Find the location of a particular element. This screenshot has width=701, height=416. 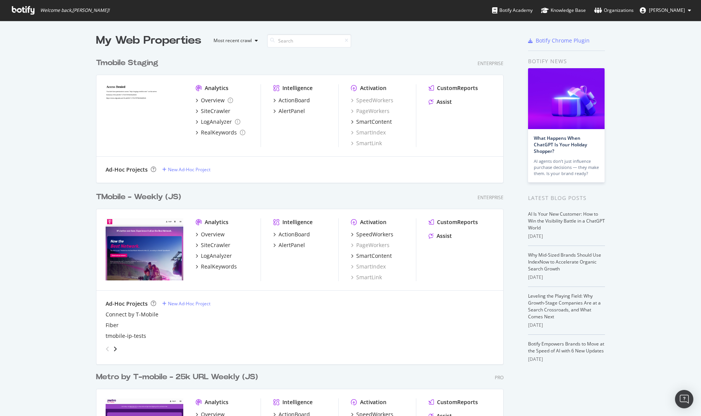

div: Fiber is located at coordinates (112, 325).